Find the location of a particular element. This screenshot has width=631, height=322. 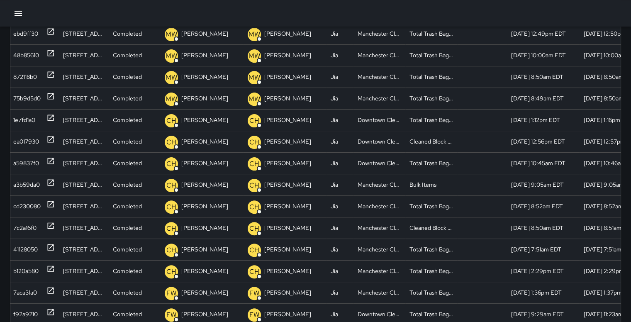

div: 301 East Main Street is located at coordinates (84, 271).